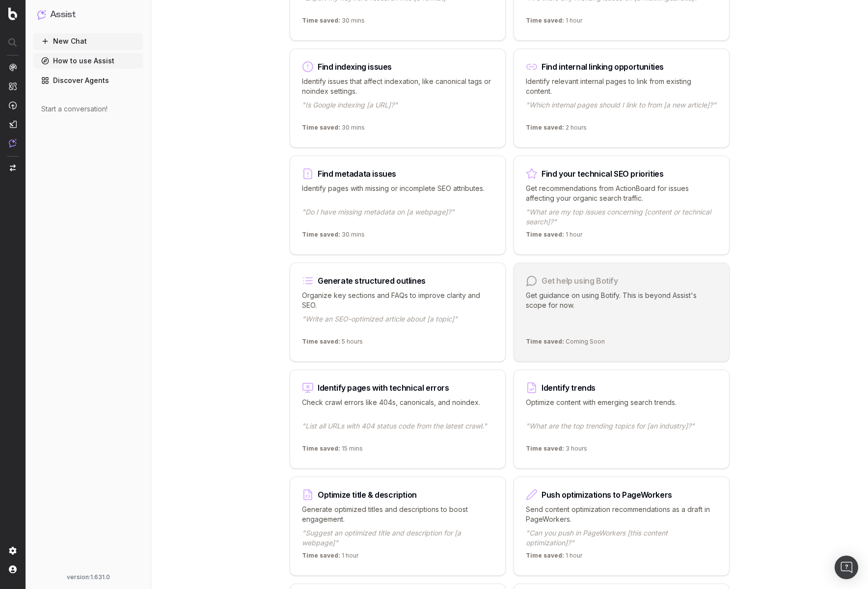 This screenshot has width=868, height=589. Describe the element at coordinates (397, 538) in the screenshot. I see `p: "Suggest an optimized title and description for [a webpage]"` at that location.